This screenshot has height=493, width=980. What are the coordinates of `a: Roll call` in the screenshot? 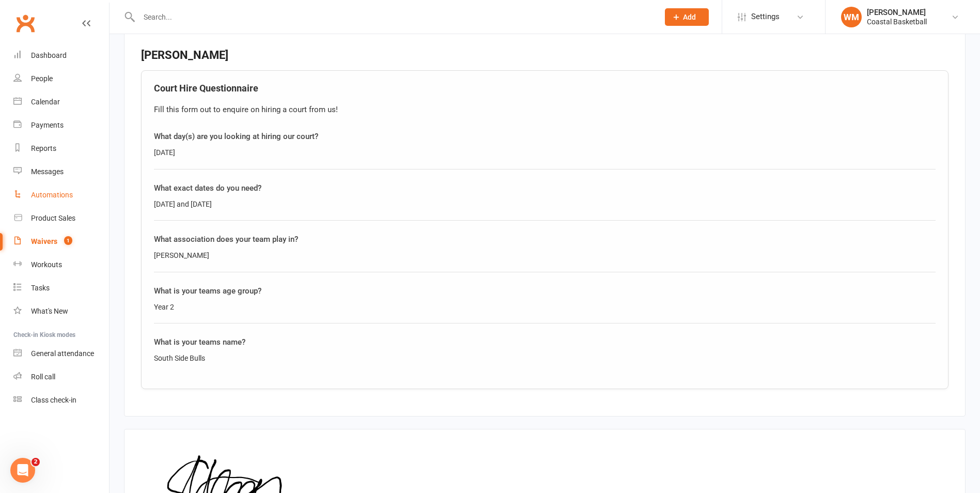 It's located at (61, 377).